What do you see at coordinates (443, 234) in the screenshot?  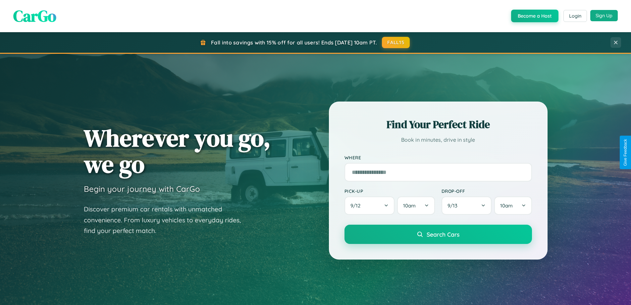 I see `span: Search Cars` at bounding box center [443, 234].